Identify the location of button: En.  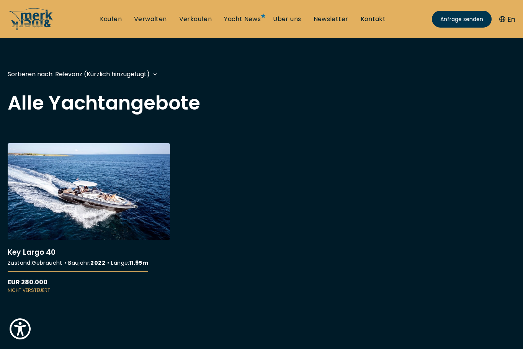
(507, 19).